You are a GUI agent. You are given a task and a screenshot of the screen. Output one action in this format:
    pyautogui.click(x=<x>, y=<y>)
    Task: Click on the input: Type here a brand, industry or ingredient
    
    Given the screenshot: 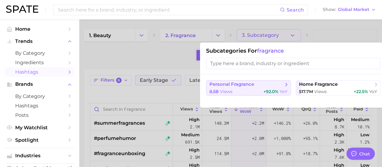 What is the action you would take?
    pyautogui.click(x=294, y=63)
    